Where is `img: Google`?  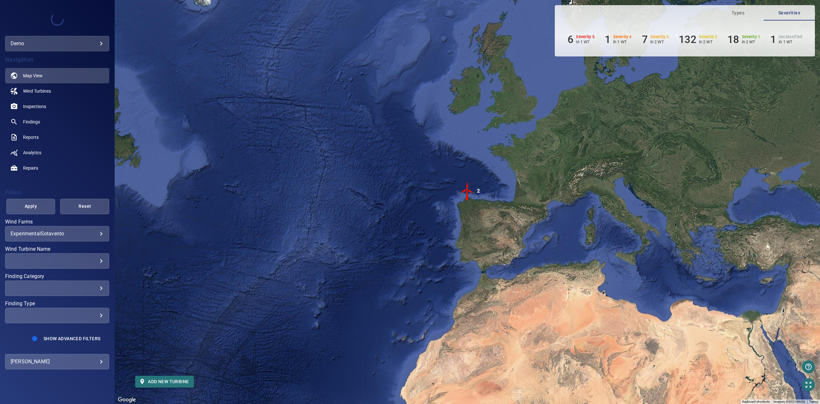 img: Google is located at coordinates (127, 399).